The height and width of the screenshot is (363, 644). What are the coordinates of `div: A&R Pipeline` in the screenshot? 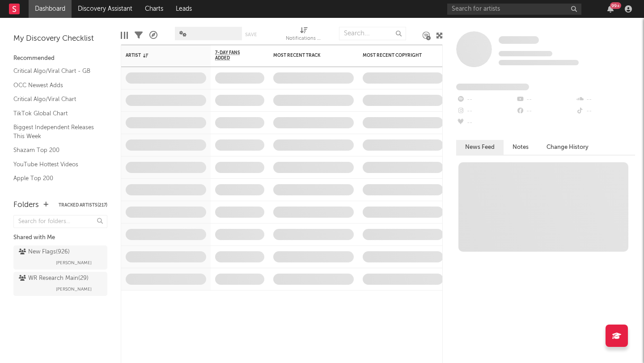 It's located at (153, 35).